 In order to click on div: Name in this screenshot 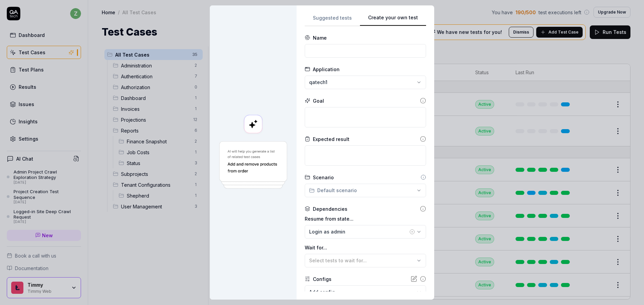, I will do `click(319, 38)`.